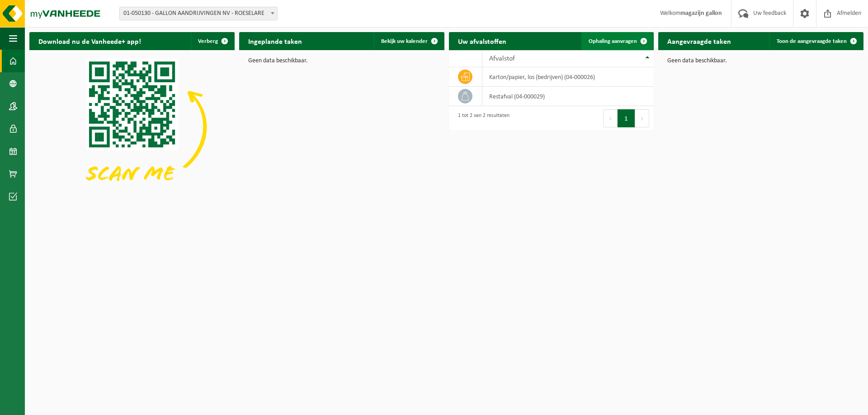 The height and width of the screenshot is (415, 868). I want to click on img: Download de VHEPlus App, so click(132, 127).